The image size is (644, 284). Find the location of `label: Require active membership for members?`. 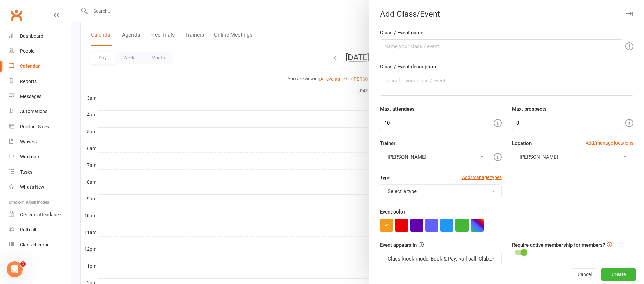

label: Require active membership for members? is located at coordinates (559, 245).